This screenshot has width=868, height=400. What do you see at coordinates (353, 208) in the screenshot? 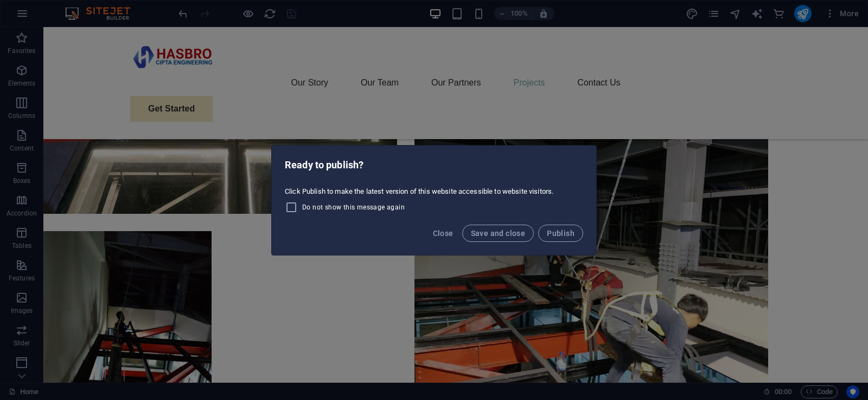
I see `span: Do not show this message again` at bounding box center [353, 208].